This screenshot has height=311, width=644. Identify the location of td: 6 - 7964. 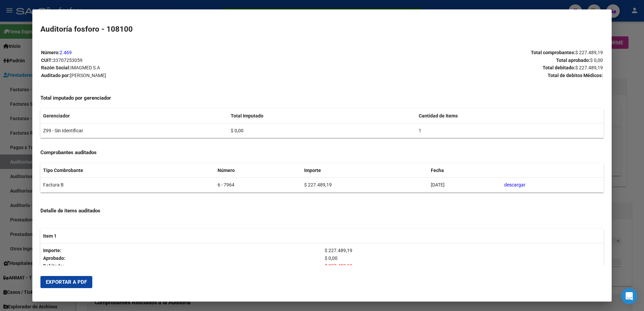
(258, 185).